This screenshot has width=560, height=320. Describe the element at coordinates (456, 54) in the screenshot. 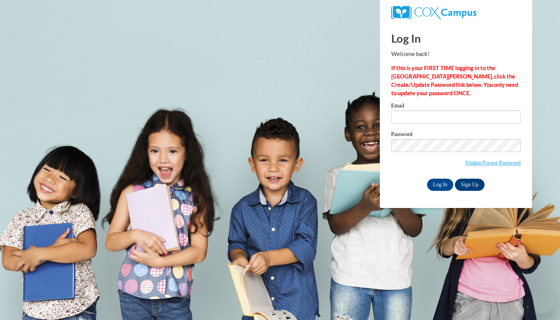

I see `p: Welcome back!` at that location.